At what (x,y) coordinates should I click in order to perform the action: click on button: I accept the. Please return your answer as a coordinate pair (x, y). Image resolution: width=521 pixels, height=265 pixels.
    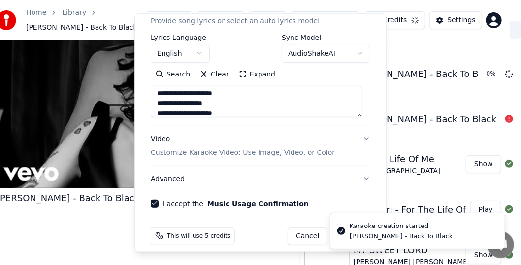
    Looking at the image, I should click on (258, 204).